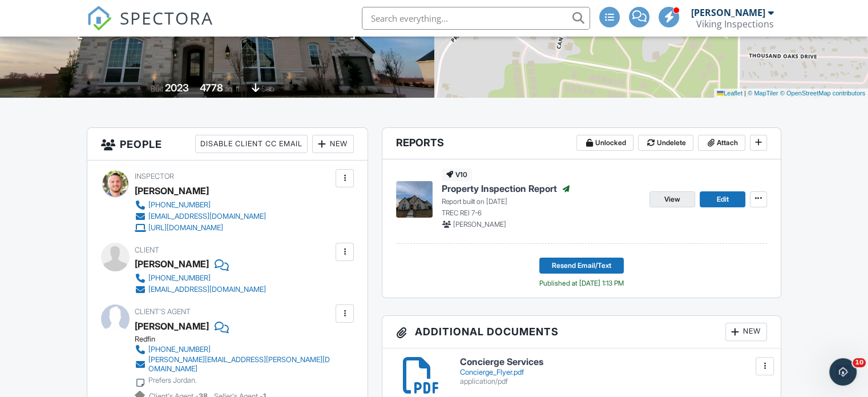  I want to click on h3: People, so click(227, 144).